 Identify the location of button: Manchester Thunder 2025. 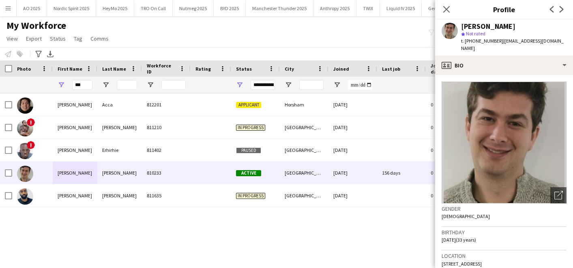
(279, 8).